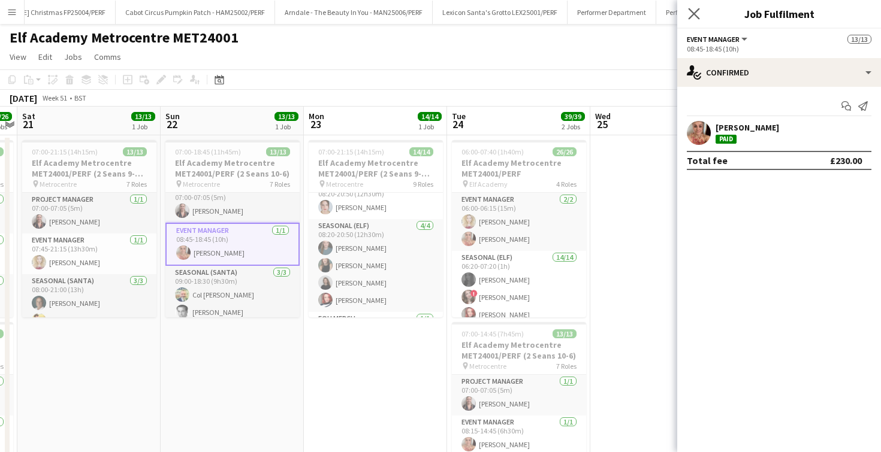 This screenshot has width=881, height=452. Describe the element at coordinates (18, 57) in the screenshot. I see `span: View` at that location.